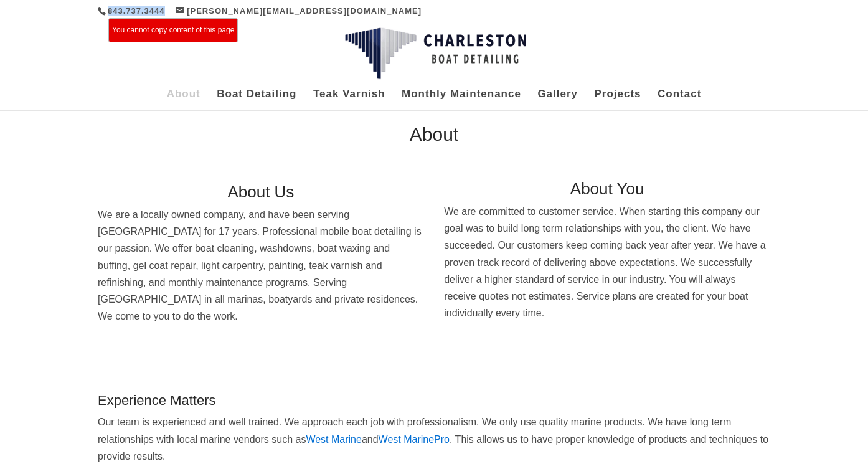 This screenshot has width=868, height=474. Describe the element at coordinates (679, 99) in the screenshot. I see `a: Contact` at that location.